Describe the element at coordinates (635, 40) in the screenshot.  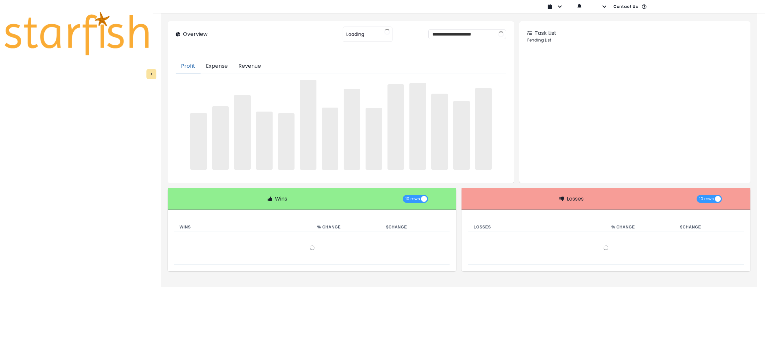
I see `p: Pending List` at that location.